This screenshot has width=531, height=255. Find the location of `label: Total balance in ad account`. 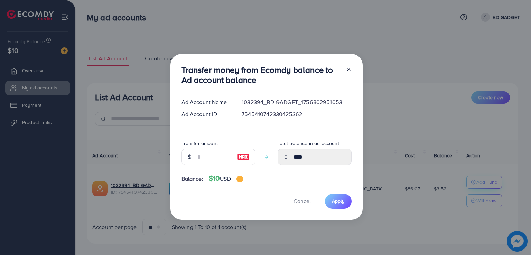

label: Total balance in ad account is located at coordinates (308, 143).